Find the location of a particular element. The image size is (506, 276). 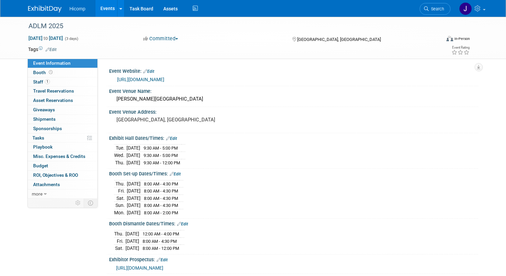

span: Asset Reservations is located at coordinates (53, 100).